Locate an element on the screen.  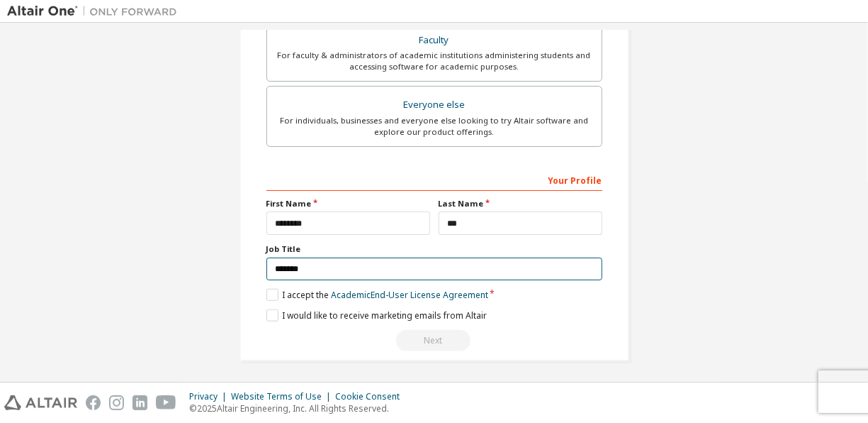
img: linkedin.svg is located at coordinates (139, 402).